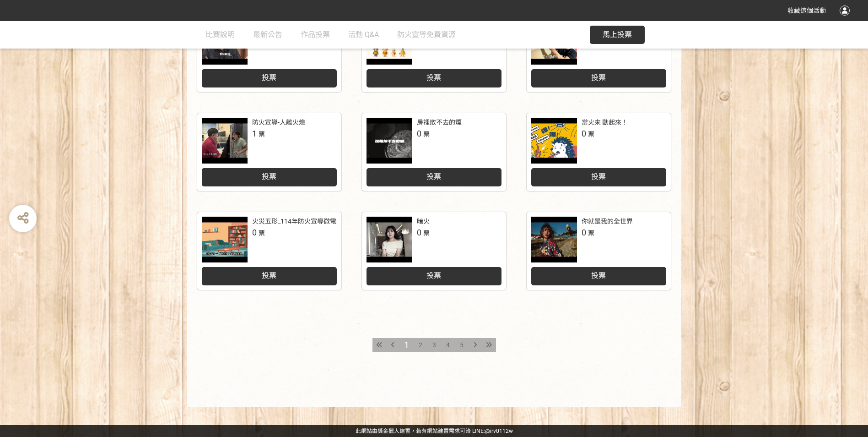 The height and width of the screenshot is (437, 868). What do you see at coordinates (363, 35) in the screenshot?
I see `a: 活動 Q&A` at bounding box center [363, 35].